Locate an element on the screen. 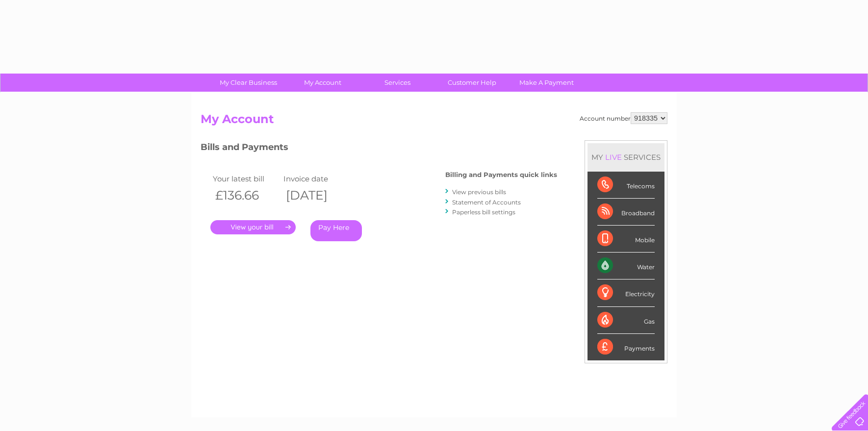 The width and height of the screenshot is (868, 431). div: Mobile is located at coordinates (626, 239).